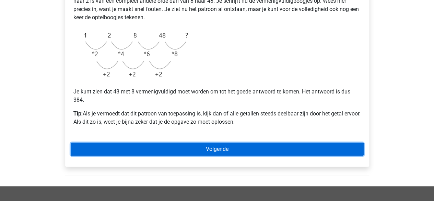  I want to click on img: Exponential_Example_1_2.png, so click(133, 55).